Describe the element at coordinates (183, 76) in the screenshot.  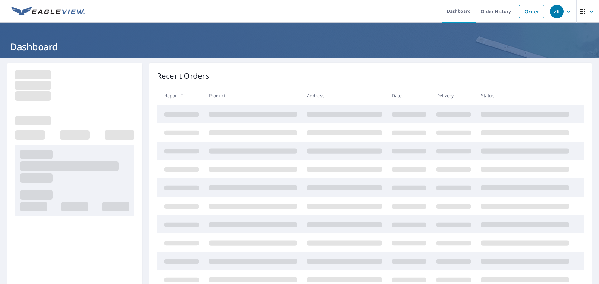
I see `p: Recent Orders` at that location.